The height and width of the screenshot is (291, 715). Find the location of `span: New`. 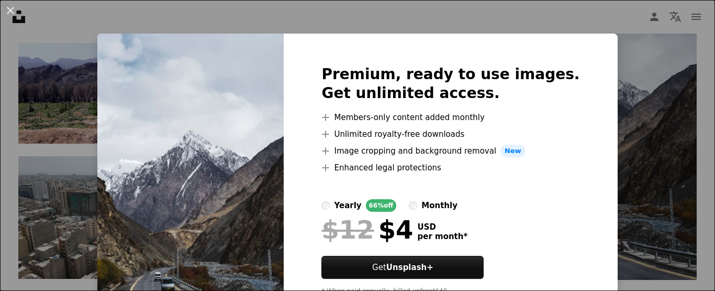

span: New is located at coordinates (513, 151).